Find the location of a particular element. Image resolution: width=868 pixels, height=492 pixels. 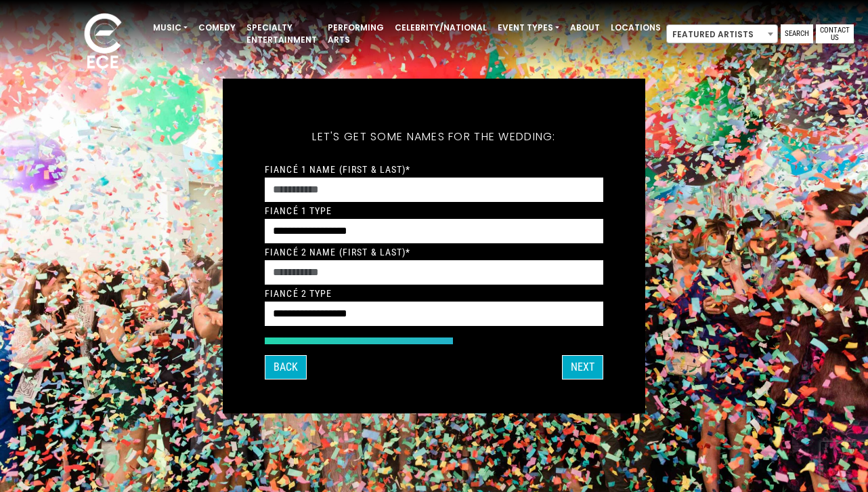

a: Specialty Entertainment is located at coordinates (281, 34).